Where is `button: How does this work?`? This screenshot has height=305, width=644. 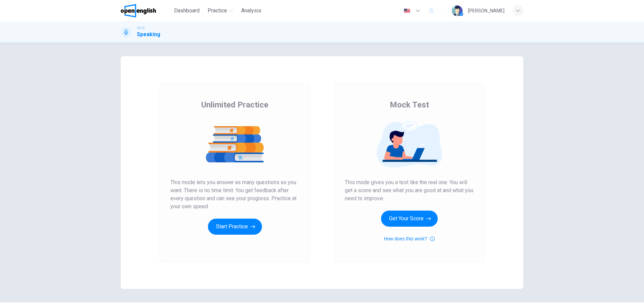 button: How does this work? is located at coordinates (409, 239).